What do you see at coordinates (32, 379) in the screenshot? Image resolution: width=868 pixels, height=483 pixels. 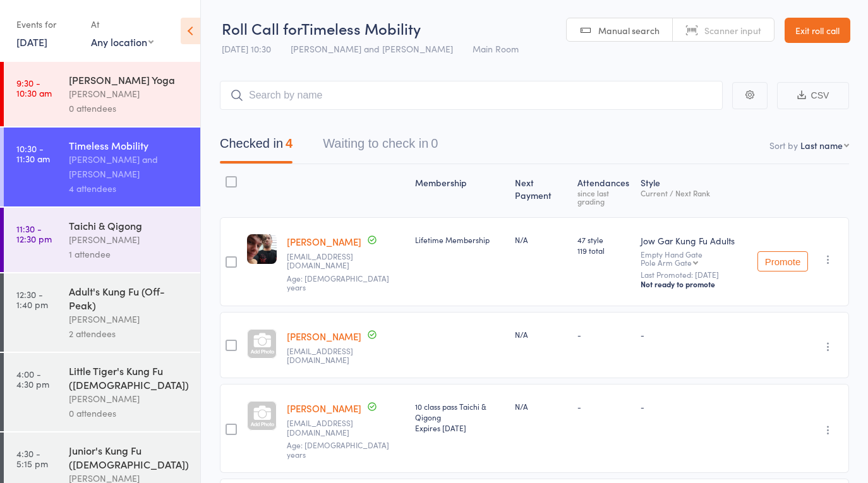 I see `time: 4:00 - 4:30 pm` at bounding box center [32, 379].